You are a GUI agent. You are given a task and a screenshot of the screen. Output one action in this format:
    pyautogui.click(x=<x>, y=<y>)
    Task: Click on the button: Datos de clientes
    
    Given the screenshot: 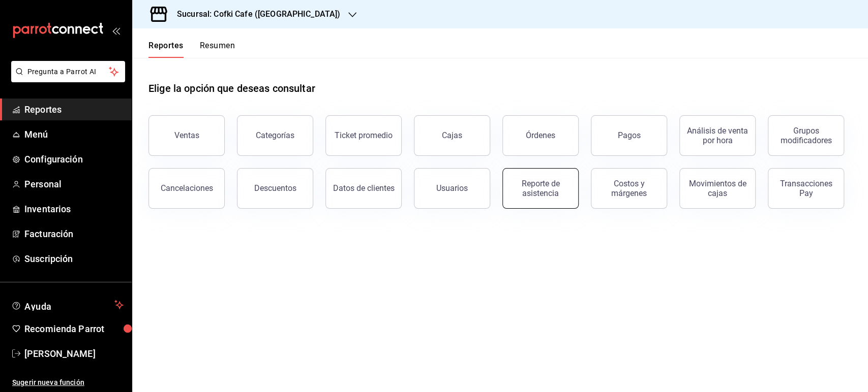 What is the action you would take?
    pyautogui.click(x=363, y=189)
    